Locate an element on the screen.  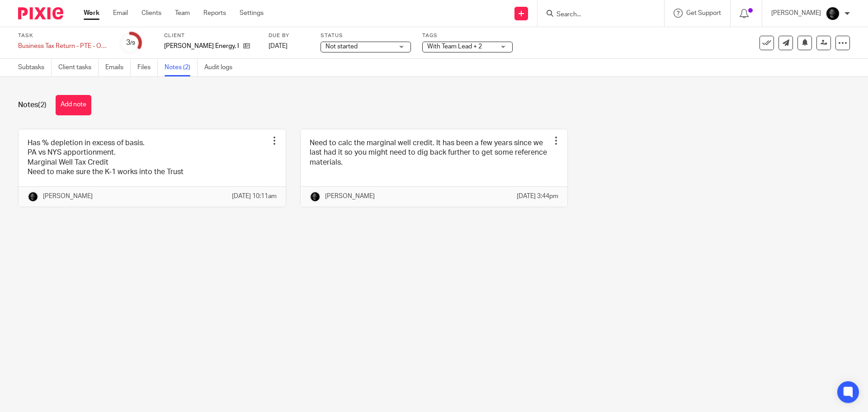
a: Client tasks is located at coordinates (78, 68).